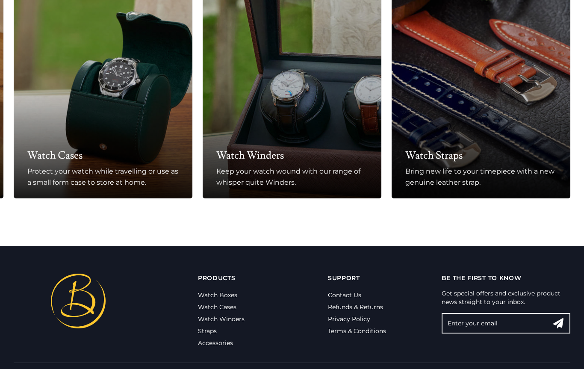 The width and height of the screenshot is (584, 369). Describe the element at coordinates (559, 323) in the screenshot. I see `button: Search` at that location.